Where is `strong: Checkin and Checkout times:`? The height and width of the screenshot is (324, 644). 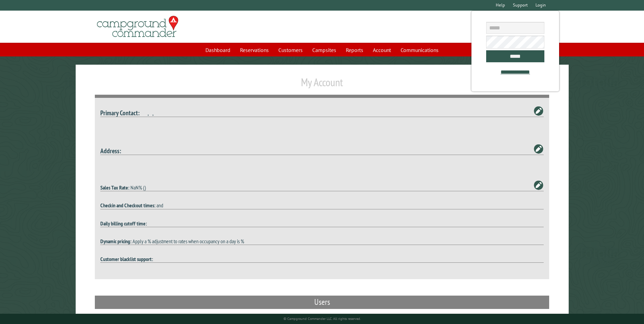
strong: Checkin and Checkout times: is located at coordinates (128, 206).